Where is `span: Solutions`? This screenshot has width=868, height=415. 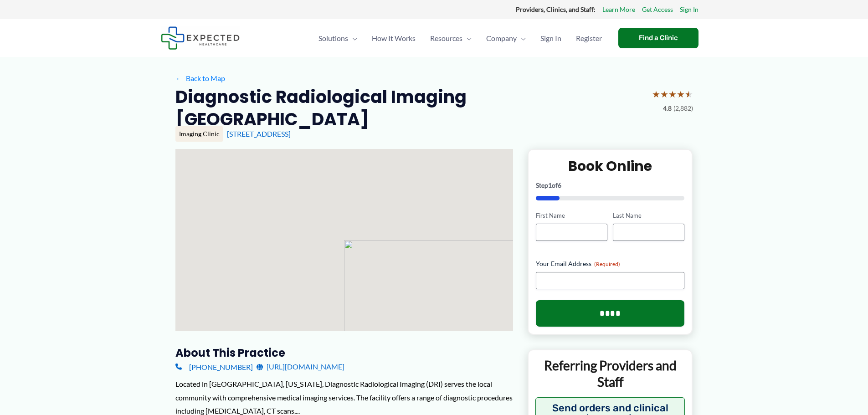 span: Solutions is located at coordinates (333, 39).